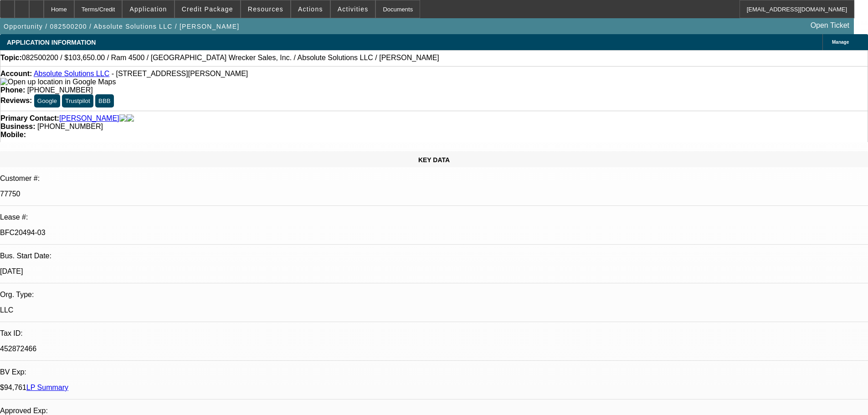 This screenshot has width=868, height=415. What do you see at coordinates (354, 10) in the screenshot?
I see `button: Activities` at bounding box center [354, 10].